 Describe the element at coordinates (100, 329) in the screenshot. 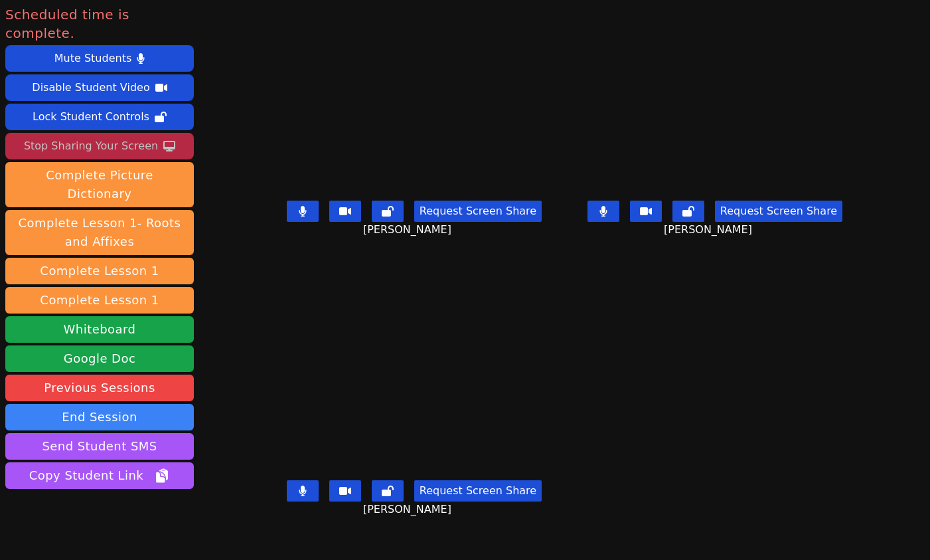

I see `button: Whiteboard` at that location.